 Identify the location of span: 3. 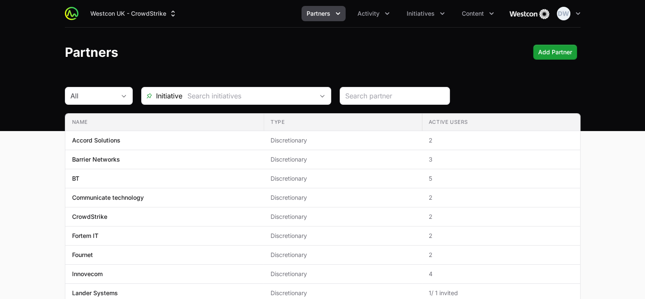
(501, 160).